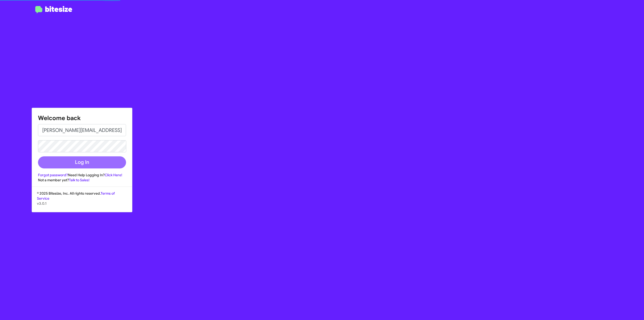  I want to click on a: Forgot password?, so click(53, 175).